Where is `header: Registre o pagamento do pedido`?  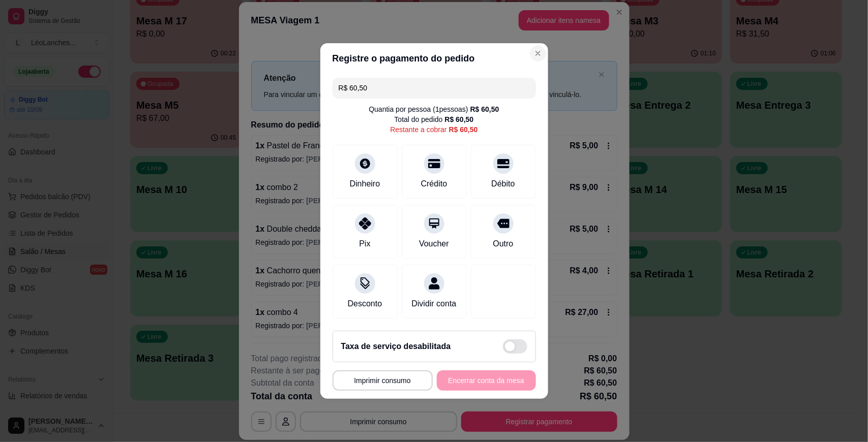
header: Registre o pagamento do pedido is located at coordinates (434, 59).